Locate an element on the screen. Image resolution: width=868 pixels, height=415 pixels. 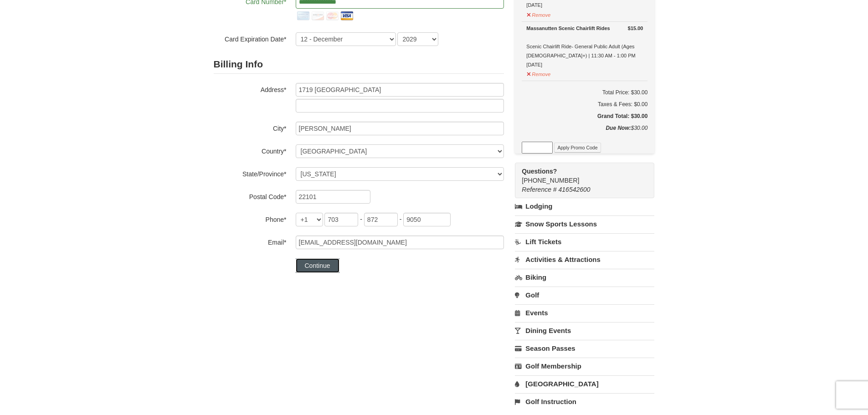
input: xxxx is located at coordinates (427, 220).